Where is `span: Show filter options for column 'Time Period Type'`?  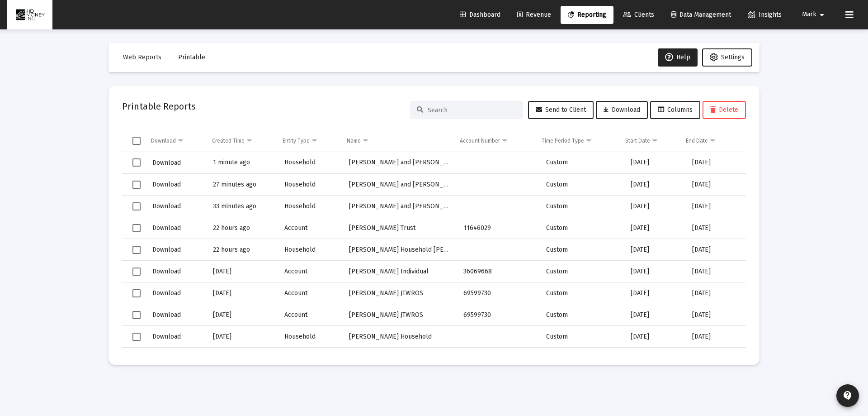 span: Show filter options for column 'Time Period Type' is located at coordinates (588, 140).